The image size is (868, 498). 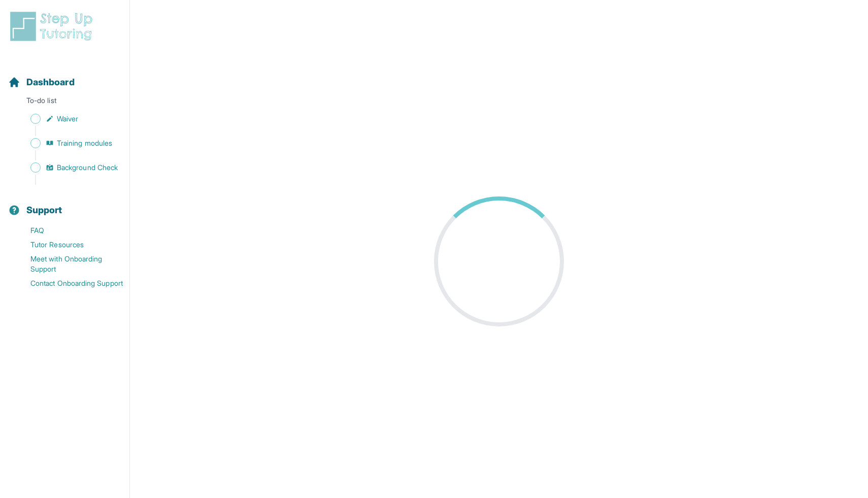 What do you see at coordinates (64, 204) in the screenshot?
I see `button: Support` at bounding box center [64, 204].